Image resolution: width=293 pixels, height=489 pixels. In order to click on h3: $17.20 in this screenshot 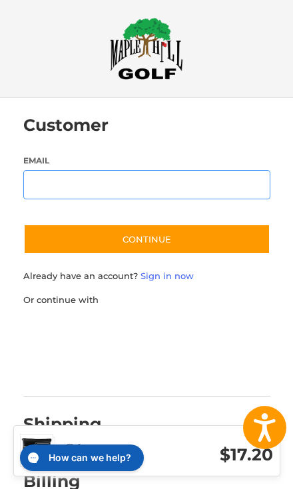, I will do `click(221, 455)`.